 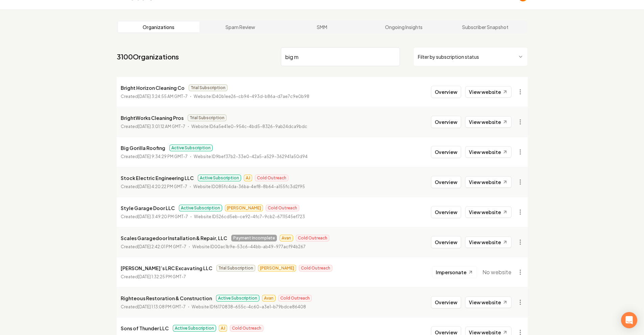 I want to click on p: Righteous Restoration & Construction, so click(x=166, y=298).